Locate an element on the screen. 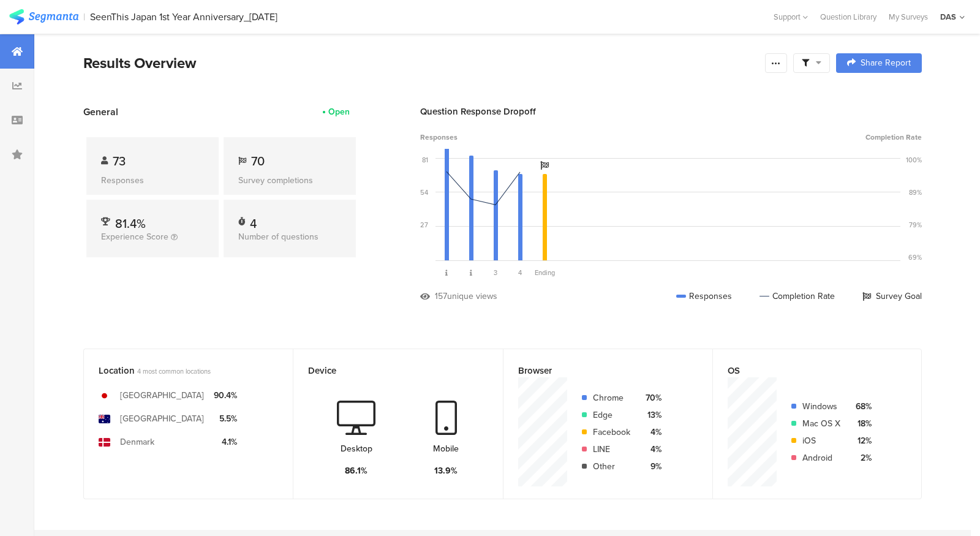 This screenshot has height=536, width=980. div: 5.5% is located at coordinates (226, 418).